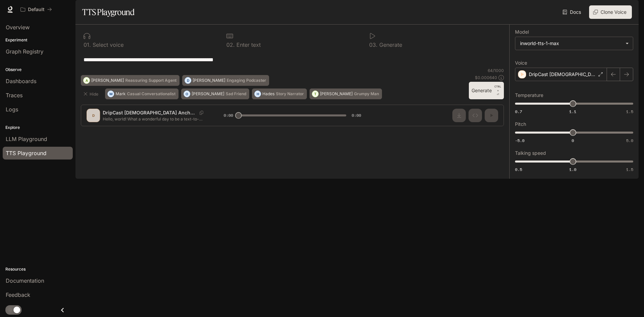 The height and width of the screenshot is (317, 644). I want to click on p: 0 3 ., so click(373, 45).